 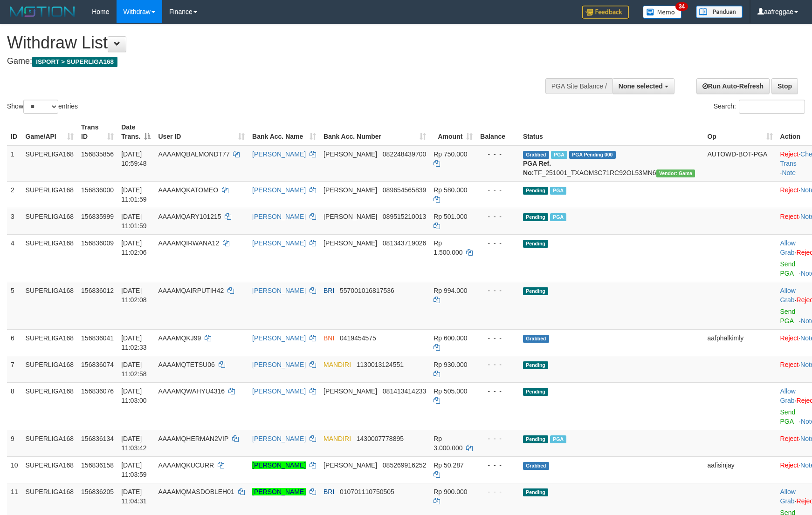 What do you see at coordinates (50, 131) in the screenshot?
I see `th: Game/API: activate to sort column ascending` at bounding box center [50, 131].